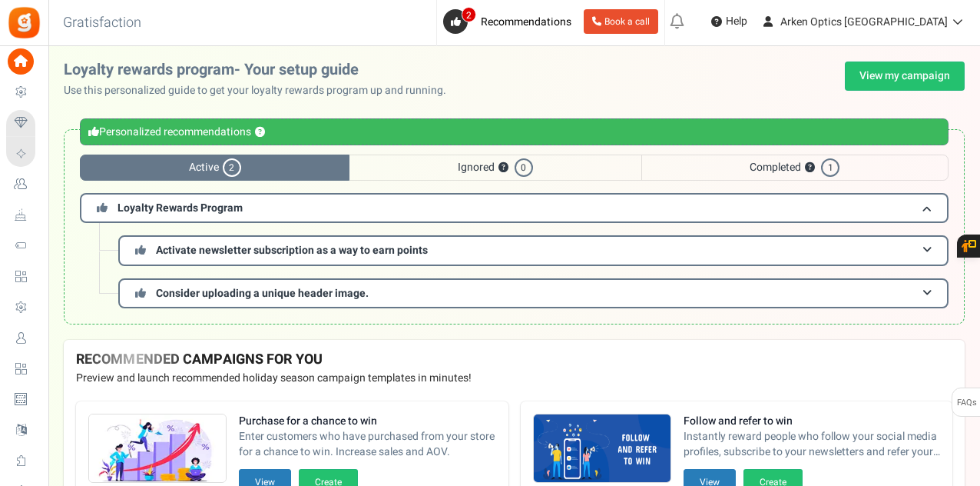 This screenshot has height=486, width=980. Describe the element at coordinates (514, 378) in the screenshot. I see `p: Preview and launch recommended holiday season campaign templates in minutes!` at that location.